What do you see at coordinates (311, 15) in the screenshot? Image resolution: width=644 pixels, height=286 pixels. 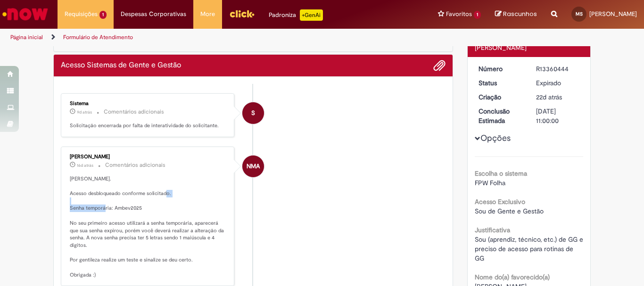 I see `p: +GenAi` at bounding box center [311, 15].